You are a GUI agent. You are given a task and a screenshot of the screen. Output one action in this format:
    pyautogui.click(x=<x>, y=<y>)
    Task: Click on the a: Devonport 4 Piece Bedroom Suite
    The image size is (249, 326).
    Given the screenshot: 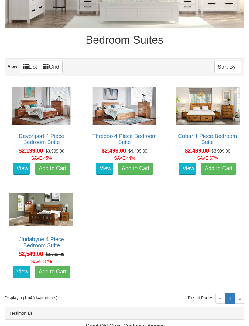 What is the action you would take?
    pyautogui.click(x=42, y=139)
    